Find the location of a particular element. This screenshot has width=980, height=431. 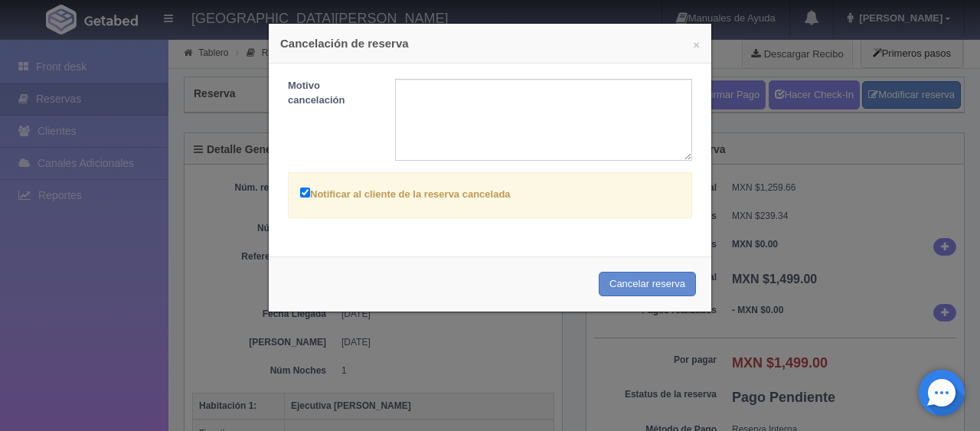

h4: Cancelación de reserva is located at coordinates (490, 43).